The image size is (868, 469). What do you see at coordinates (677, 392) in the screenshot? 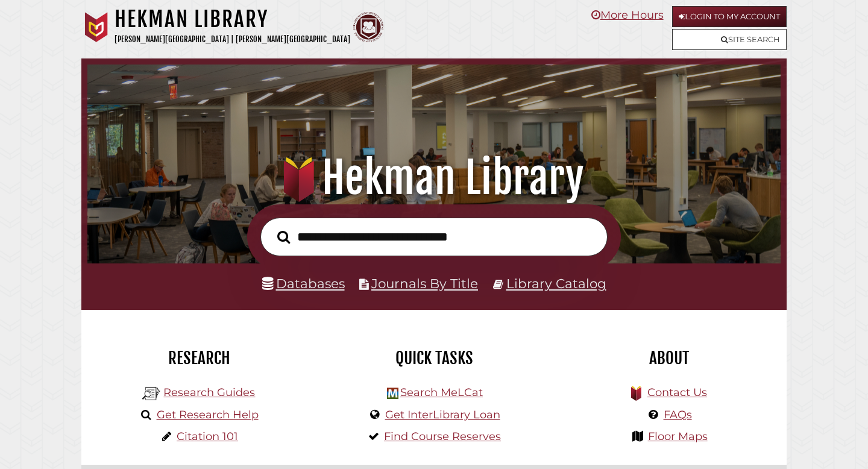
I see `a: Contact Us` at bounding box center [677, 392].